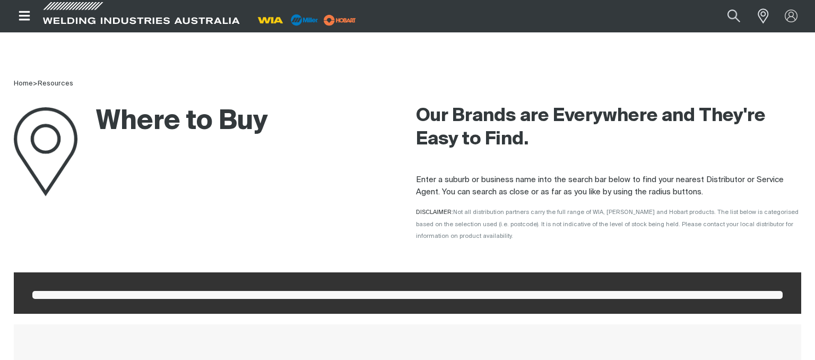 This screenshot has height=360, width=815. Describe the element at coordinates (734, 16) in the screenshot. I see `button: Search products` at that location.